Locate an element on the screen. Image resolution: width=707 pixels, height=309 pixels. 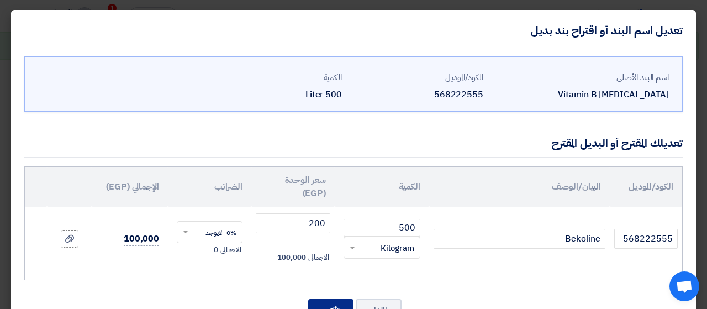
div: تعديلك المقترح أو البديل المقترح is located at coordinates (617, 143).